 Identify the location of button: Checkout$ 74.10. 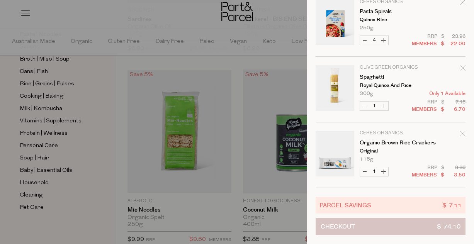
(391, 227).